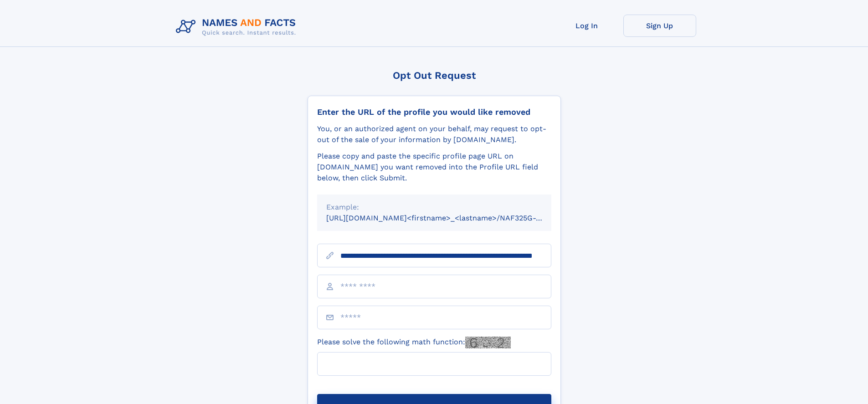 This screenshot has height=404, width=868. Describe the element at coordinates (587, 25) in the screenshot. I see `a: Log In` at that location.